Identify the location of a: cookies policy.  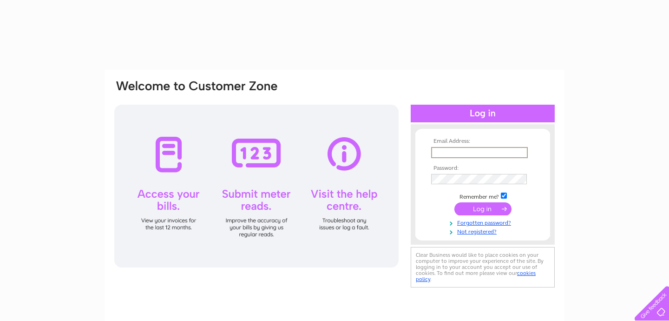
(476, 276).